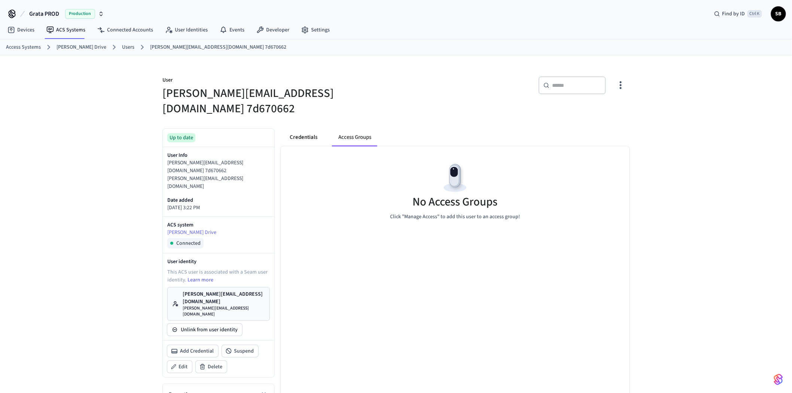 The width and height of the screenshot is (792, 393). I want to click on p: This ACS user is associated with a Seam user identity., so click(219, 276).